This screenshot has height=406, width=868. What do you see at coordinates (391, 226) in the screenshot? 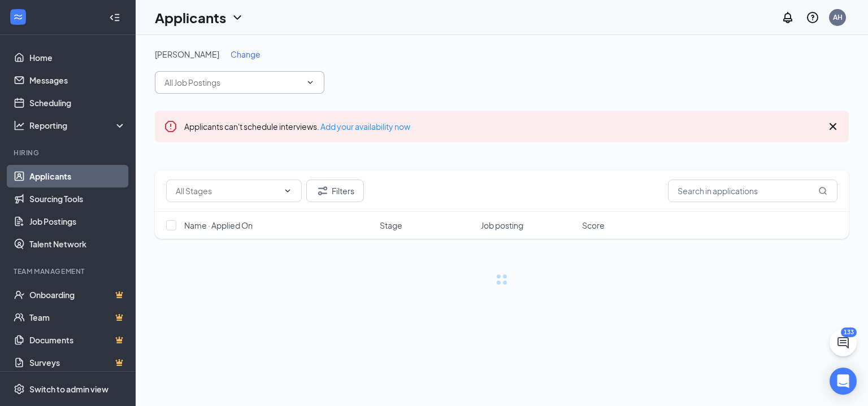
I see `span: Stage` at bounding box center [391, 226].